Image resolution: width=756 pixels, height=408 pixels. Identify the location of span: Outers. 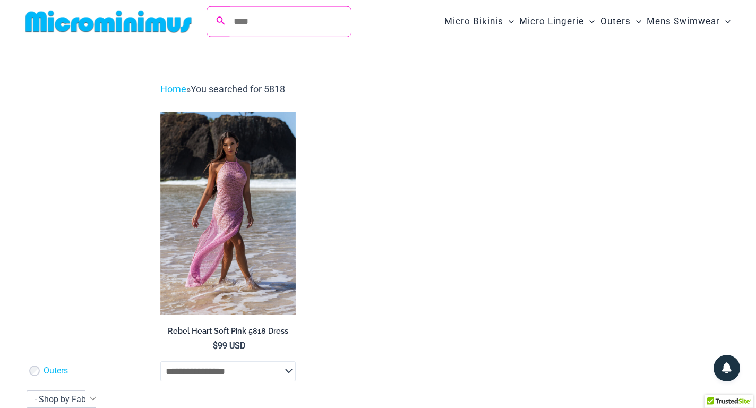
(616, 21).